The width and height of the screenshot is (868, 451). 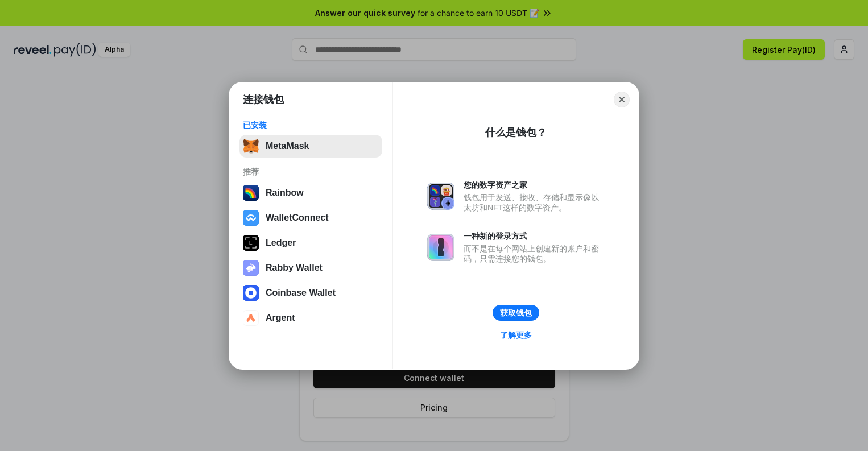 I want to click on div: WalletConnect, so click(x=297, y=218).